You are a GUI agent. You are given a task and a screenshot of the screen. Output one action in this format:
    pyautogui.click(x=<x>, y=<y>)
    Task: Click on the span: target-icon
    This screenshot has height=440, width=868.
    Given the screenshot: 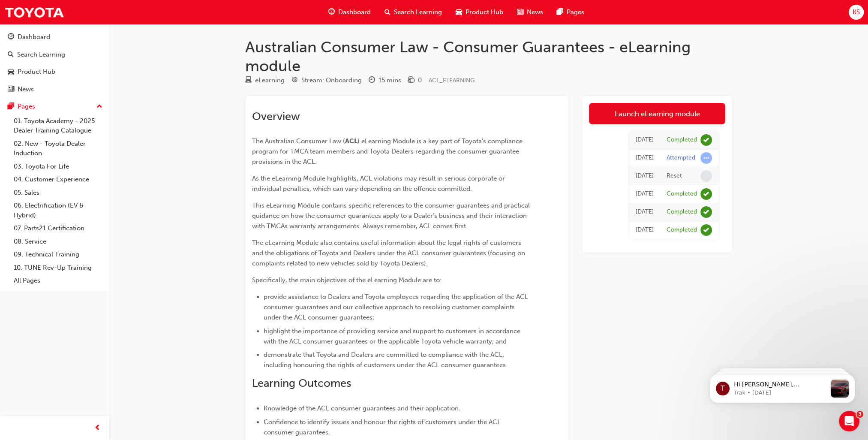 What is the action you would take?
    pyautogui.click(x=294, y=80)
    